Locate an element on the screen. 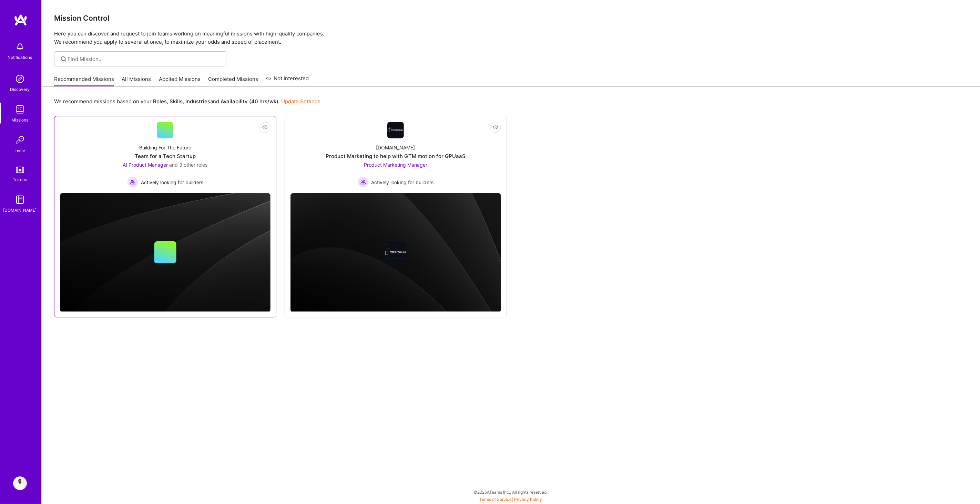 Image resolution: width=980 pixels, height=504 pixels. a: Not Interested is located at coordinates (287, 80).